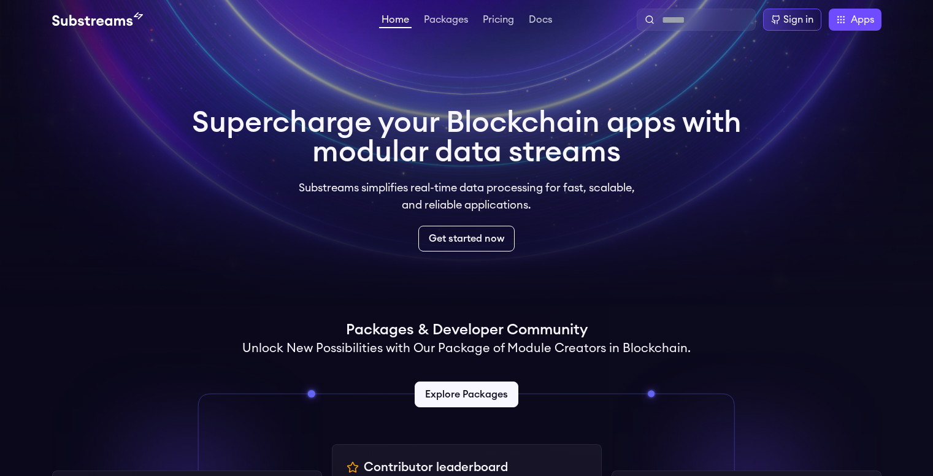 The height and width of the screenshot is (476, 933). What do you see at coordinates (395, 21) in the screenshot?
I see `a: Home` at bounding box center [395, 21].